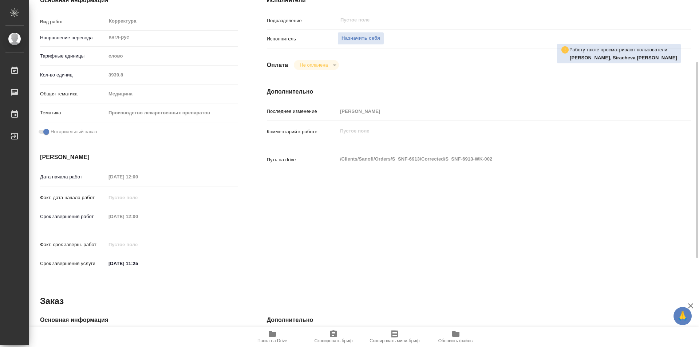 Image resolution: width=699 pixels, height=347 pixels. I want to click on p: Подразделение, so click(302, 21).